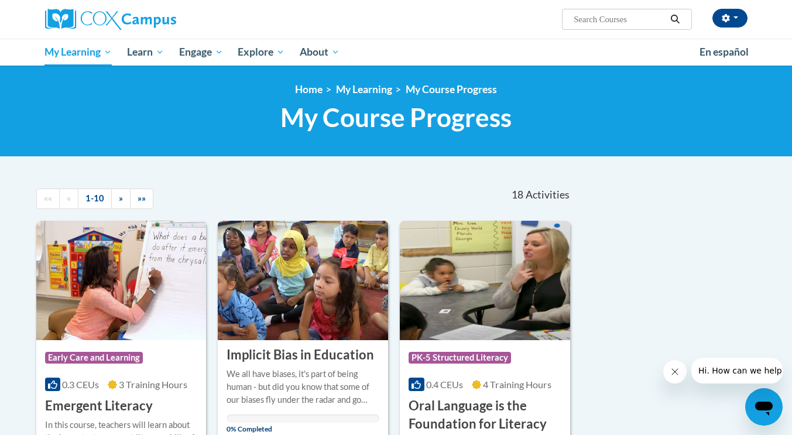 Image resolution: width=792 pixels, height=435 pixels. What do you see at coordinates (619, 19) in the screenshot?
I see `input: Search Courses` at bounding box center [619, 19].